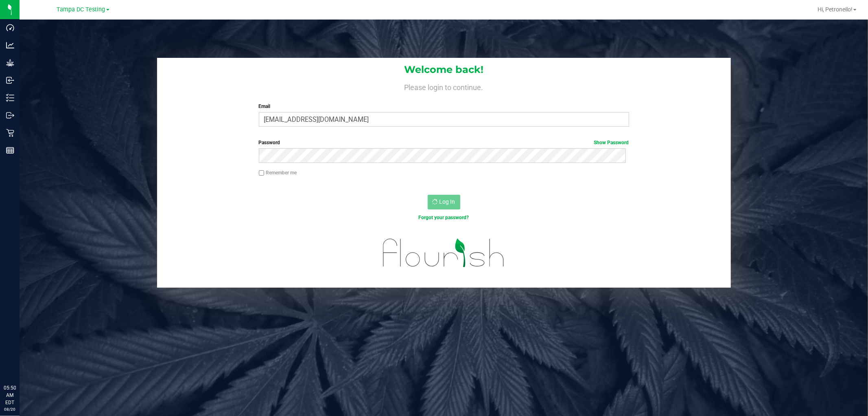 Image resolution: width=868 pixels, height=416 pixels. What do you see at coordinates (10, 80) in the screenshot?
I see `inline-svg: Inbound` at bounding box center [10, 80].